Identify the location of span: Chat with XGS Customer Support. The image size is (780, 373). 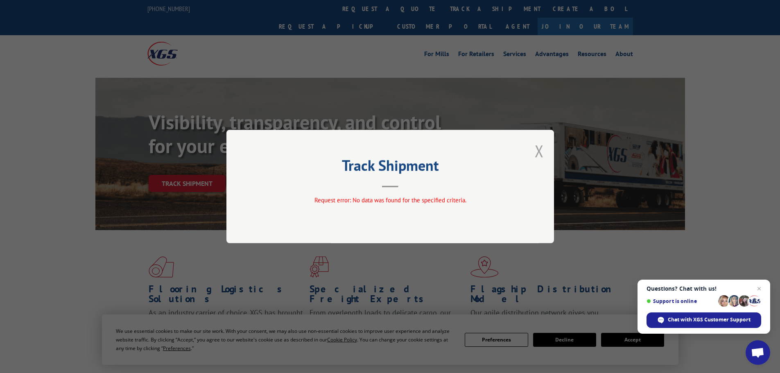
(709, 320).